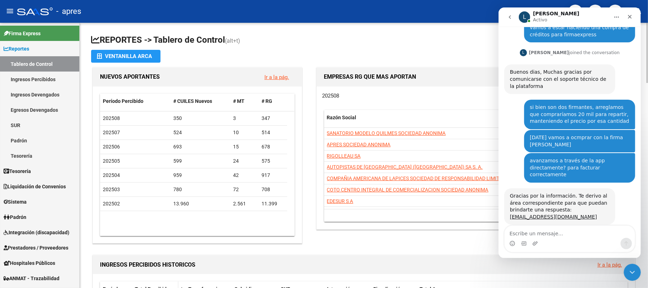  Describe the element at coordinates (11, 10) in the screenshot. I see `button: go back` at that location.